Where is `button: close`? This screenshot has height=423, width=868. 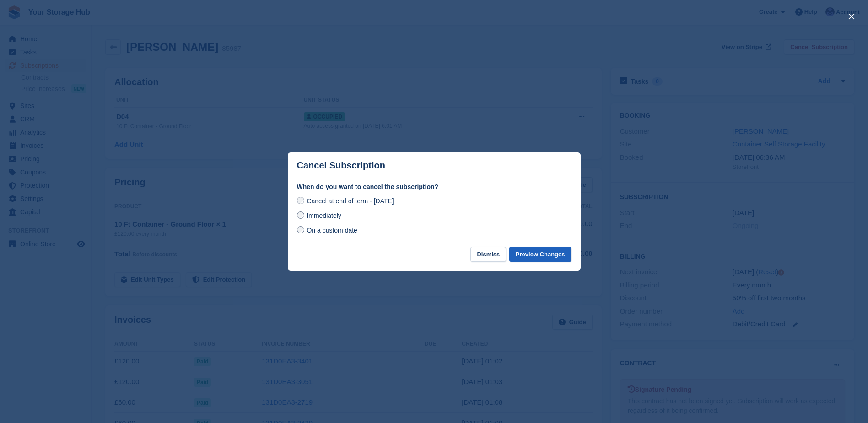 button: close is located at coordinates (852, 16).